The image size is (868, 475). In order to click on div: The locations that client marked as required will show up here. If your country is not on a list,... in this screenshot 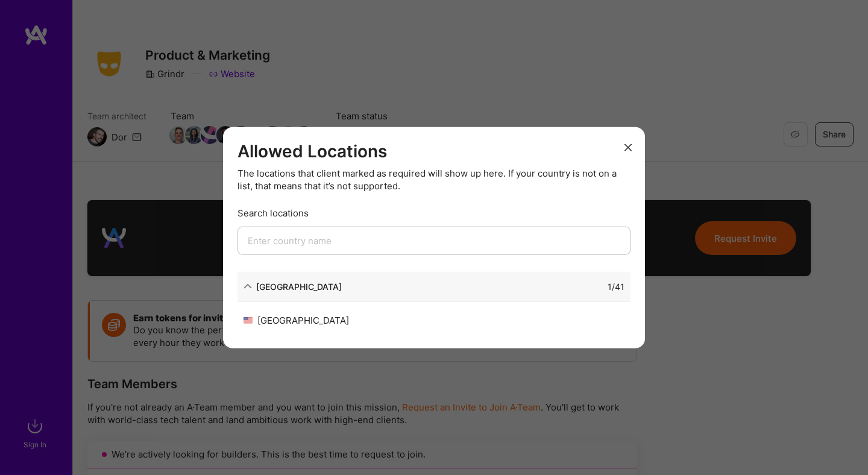, I will do `click(434, 179)`.